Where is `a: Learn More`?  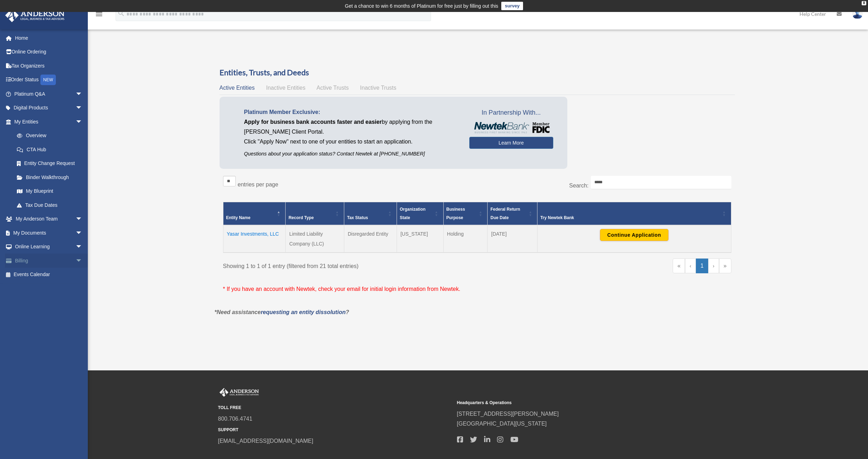
a: Learn More is located at coordinates (511, 143).